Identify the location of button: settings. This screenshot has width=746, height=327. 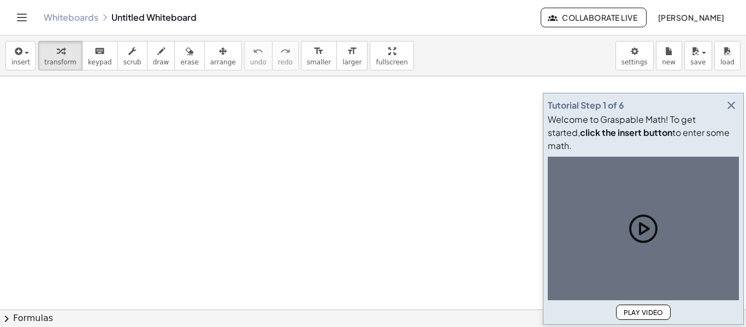
(635, 56).